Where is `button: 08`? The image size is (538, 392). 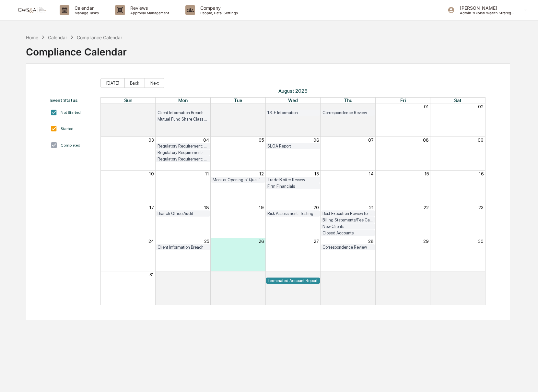 button: 08 is located at coordinates (426, 140).